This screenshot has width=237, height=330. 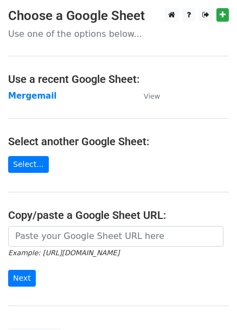 What do you see at coordinates (118, 34) in the screenshot?
I see `p: Use one of the options below...` at bounding box center [118, 34].